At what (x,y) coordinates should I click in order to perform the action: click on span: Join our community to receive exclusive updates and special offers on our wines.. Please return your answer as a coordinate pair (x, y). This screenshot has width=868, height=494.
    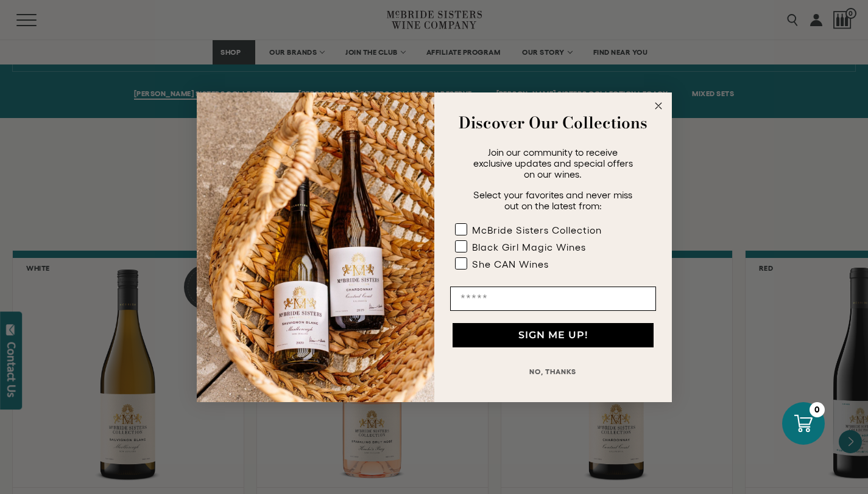
    Looking at the image, I should click on (553, 163).